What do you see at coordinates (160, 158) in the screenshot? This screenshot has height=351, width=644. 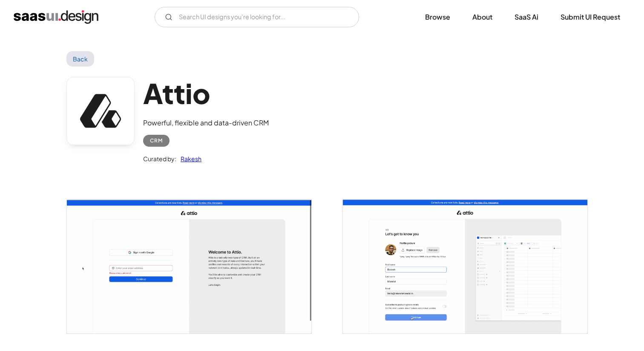 I see `div: Curated by:` at bounding box center [160, 158].